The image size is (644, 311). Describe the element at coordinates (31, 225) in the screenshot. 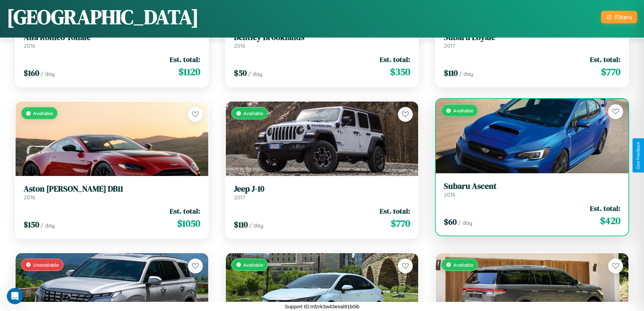

I see `span: $ 150` at that location.